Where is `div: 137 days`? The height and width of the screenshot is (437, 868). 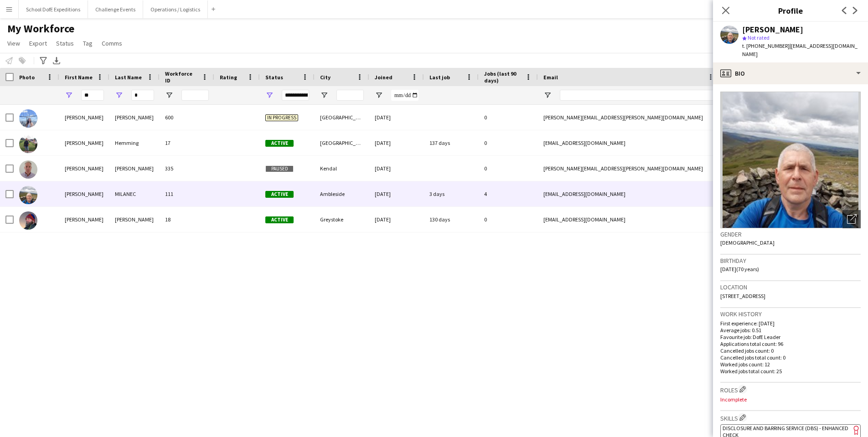 div: 137 days is located at coordinates (451, 142).